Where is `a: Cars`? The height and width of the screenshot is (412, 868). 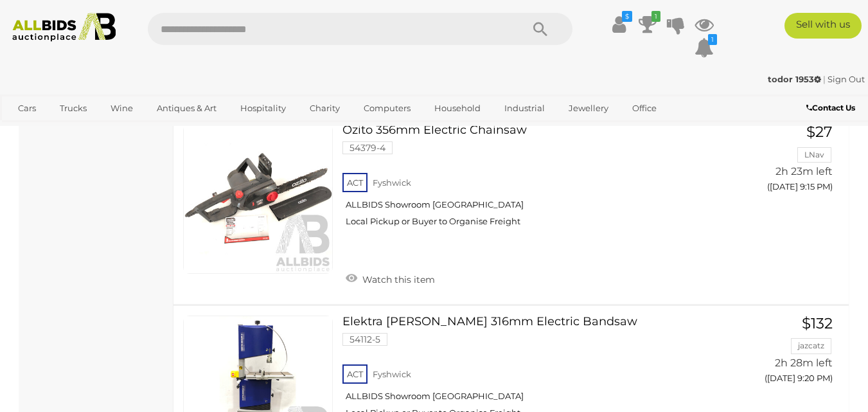 a: Cars is located at coordinates (27, 108).